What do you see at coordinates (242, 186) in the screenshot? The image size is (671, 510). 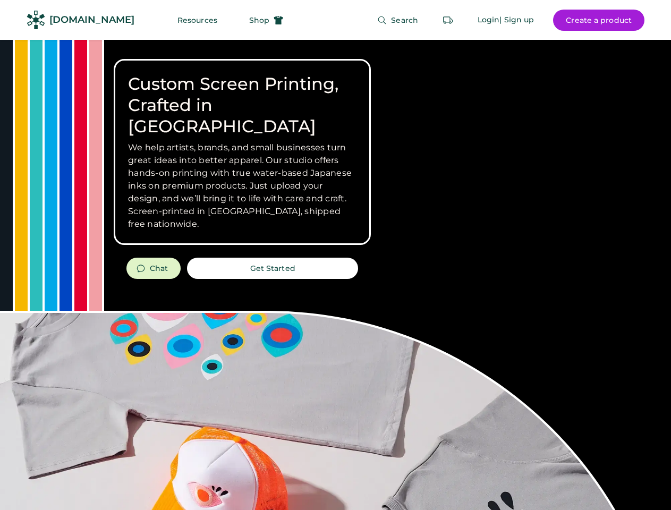 I see `h3: We help artists, brands, and small businesses turn great ideas into better apparel. Our studio of...` at bounding box center [242, 186].